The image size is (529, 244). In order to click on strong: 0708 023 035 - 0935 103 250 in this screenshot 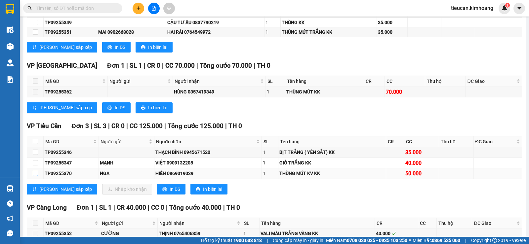, I will do `click(377, 241)`.